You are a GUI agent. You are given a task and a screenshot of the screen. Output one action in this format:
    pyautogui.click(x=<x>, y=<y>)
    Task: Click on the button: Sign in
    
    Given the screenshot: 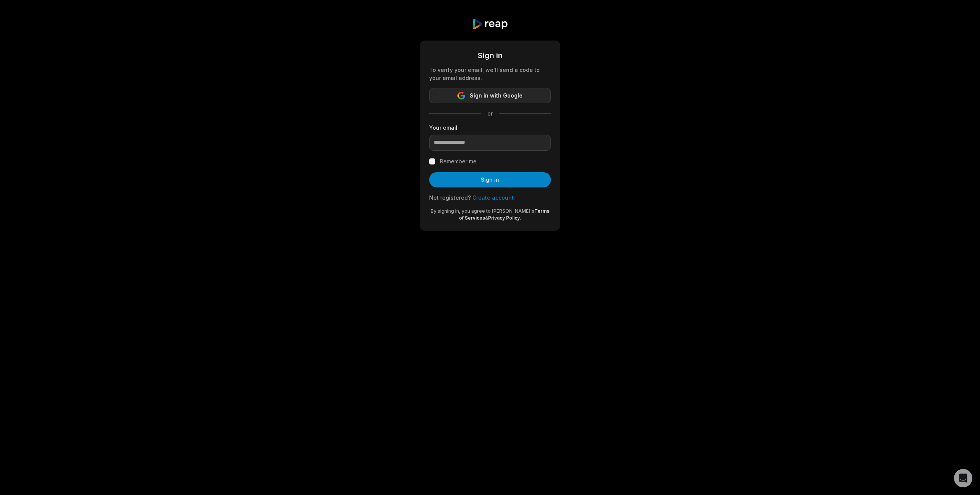 What is the action you would take?
    pyautogui.click(x=490, y=179)
    